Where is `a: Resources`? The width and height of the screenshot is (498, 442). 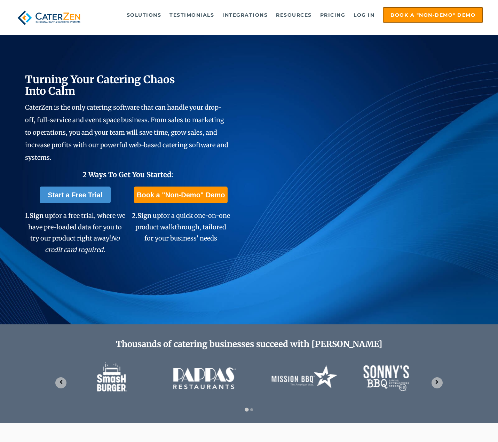 a: Resources is located at coordinates (294, 15).